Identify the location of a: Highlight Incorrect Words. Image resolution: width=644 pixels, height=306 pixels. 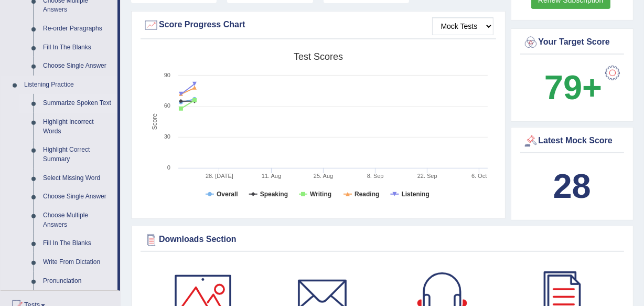
(78, 126).